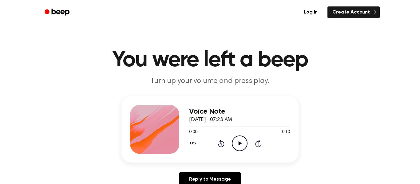 This screenshot has height=184, width=420. I want to click on button: 1.0x, so click(194, 144).